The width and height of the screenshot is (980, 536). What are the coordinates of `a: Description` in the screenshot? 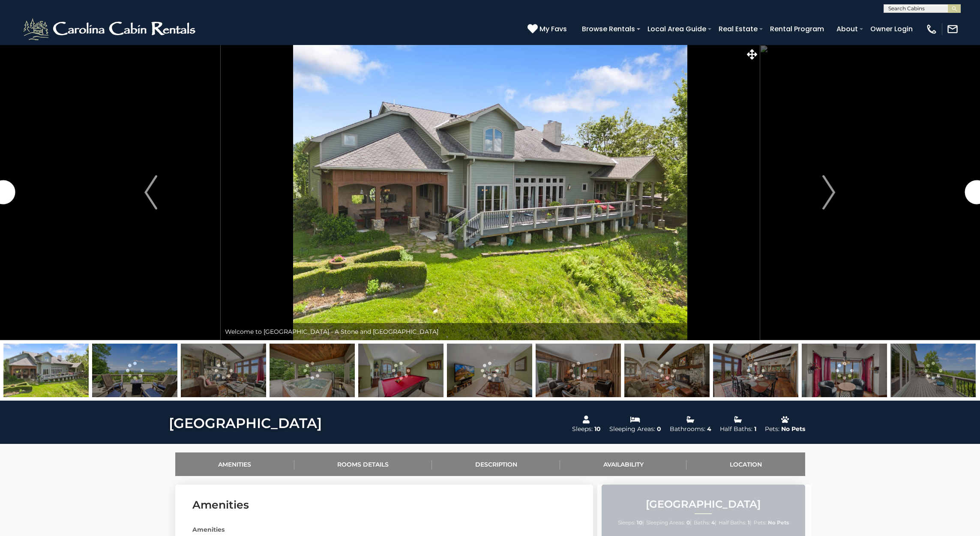 It's located at (496, 464).